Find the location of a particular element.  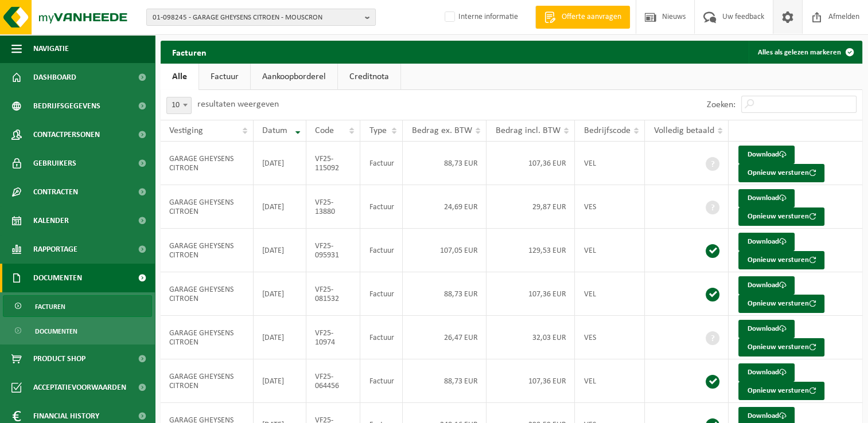

td: 26,47 EUR is located at coordinates (445, 338).